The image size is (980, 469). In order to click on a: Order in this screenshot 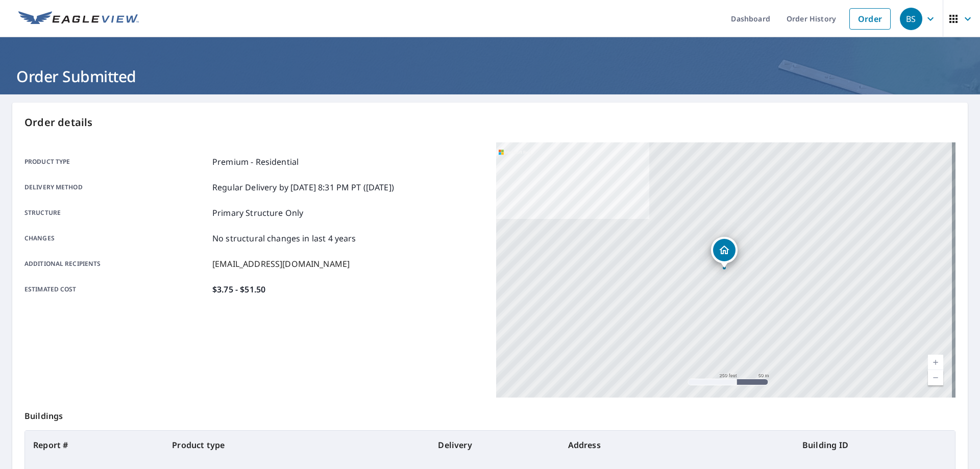, I will do `click(870, 19)`.